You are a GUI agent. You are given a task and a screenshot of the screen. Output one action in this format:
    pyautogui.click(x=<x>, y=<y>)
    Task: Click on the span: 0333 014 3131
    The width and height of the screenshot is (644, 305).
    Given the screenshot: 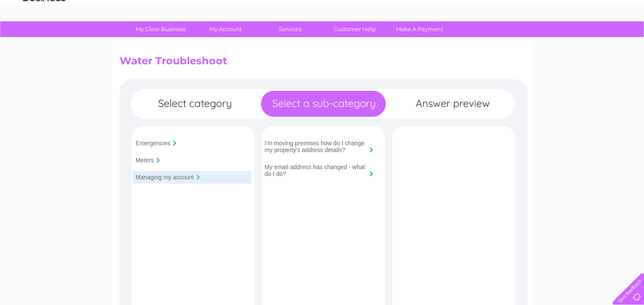 What is the action you would take?
    pyautogui.click(x=513, y=10)
    